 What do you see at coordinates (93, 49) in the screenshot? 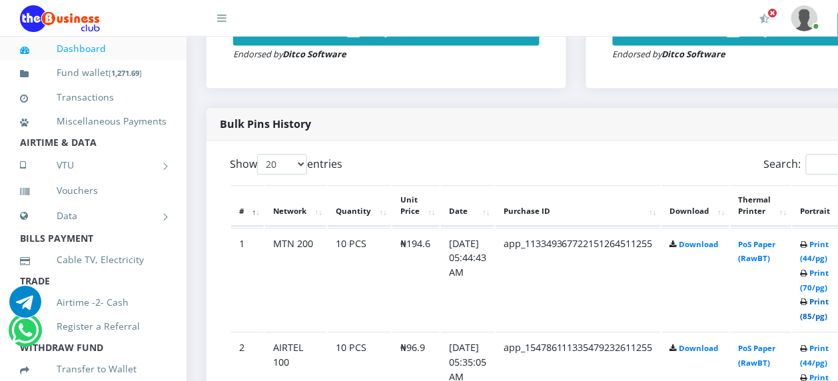
I see `a: Dashboard` at bounding box center [93, 49].